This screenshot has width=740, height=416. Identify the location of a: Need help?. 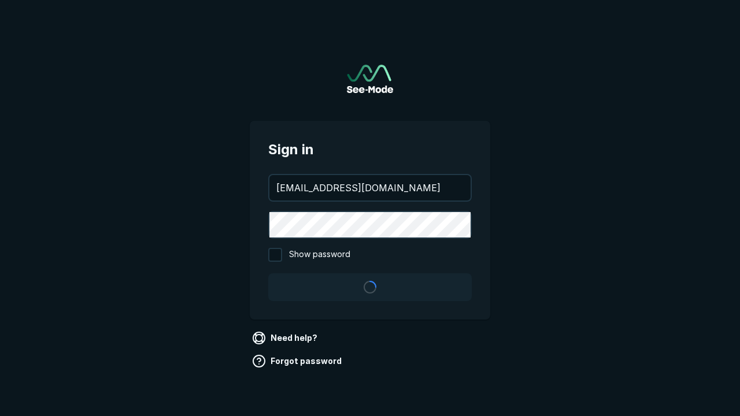
(286, 338).